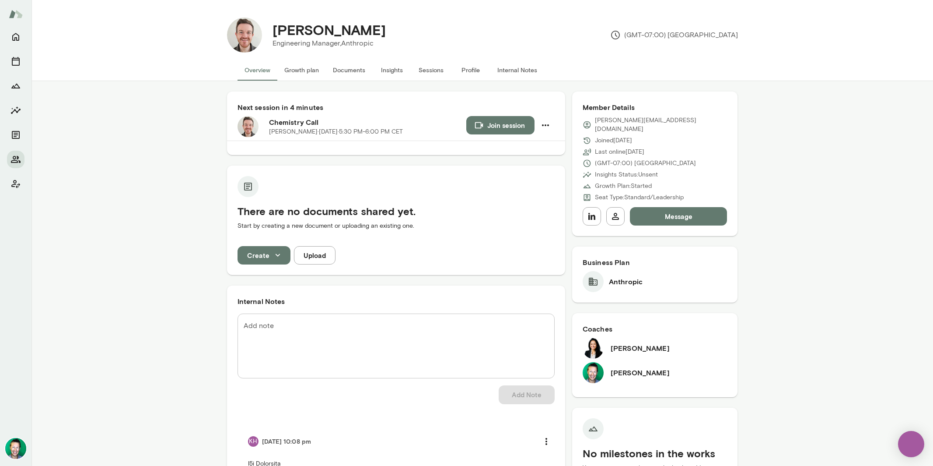 This screenshot has height=466, width=933. What do you see at coordinates (396, 301) in the screenshot?
I see `h6: Internal Notes` at bounding box center [396, 301].